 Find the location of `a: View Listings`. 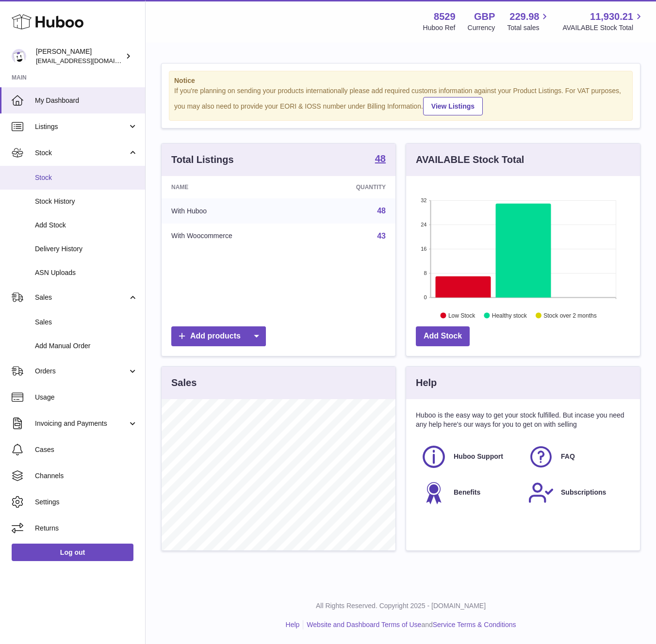

a: View Listings is located at coordinates (452, 107).